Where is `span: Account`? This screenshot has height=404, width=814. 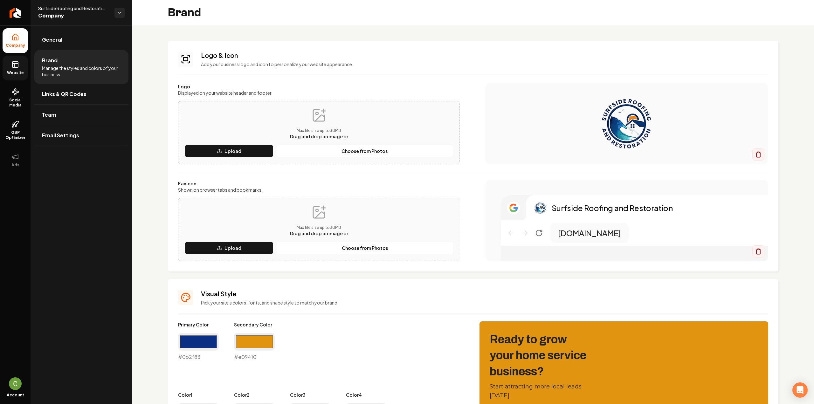 span: Account is located at coordinates (15, 395).